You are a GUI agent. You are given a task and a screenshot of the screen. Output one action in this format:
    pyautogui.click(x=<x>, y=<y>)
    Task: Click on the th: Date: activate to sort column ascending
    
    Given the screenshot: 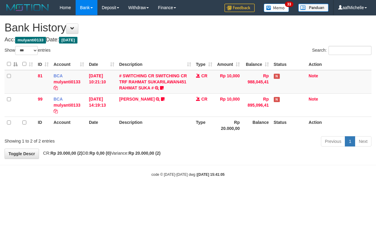 What is the action you would take?
    pyautogui.click(x=102, y=64)
    